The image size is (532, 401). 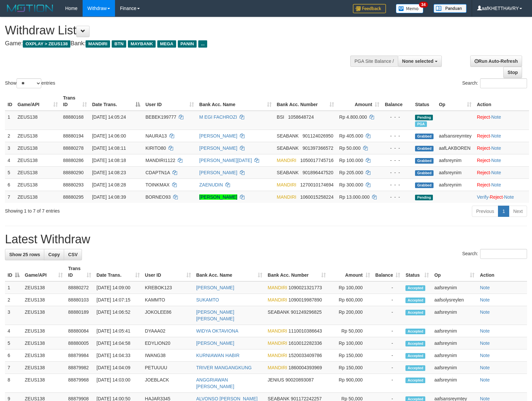 What do you see at coordinates (13, 315) in the screenshot?
I see `td: 3` at bounding box center [13, 315].